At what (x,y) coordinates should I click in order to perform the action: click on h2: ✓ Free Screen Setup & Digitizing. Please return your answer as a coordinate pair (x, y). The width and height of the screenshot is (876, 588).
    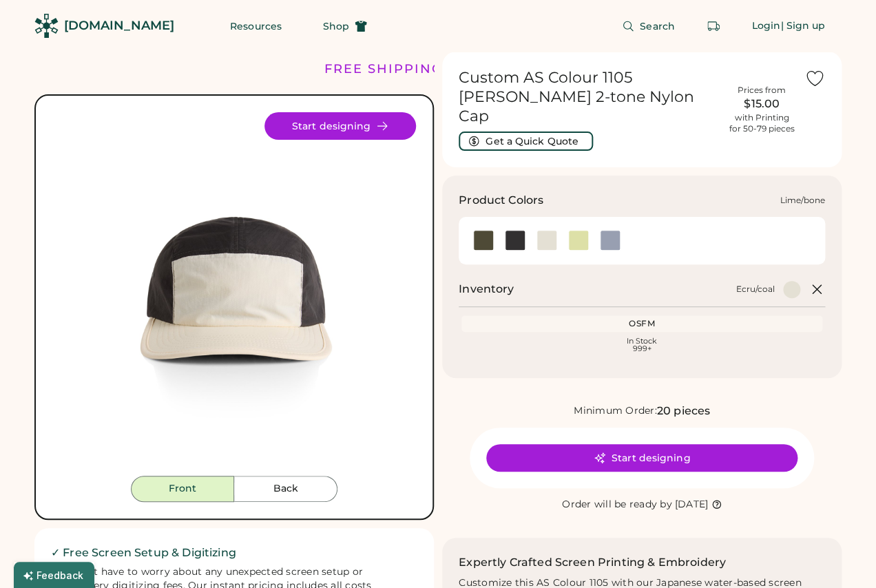
    Looking at the image, I should click on (234, 552).